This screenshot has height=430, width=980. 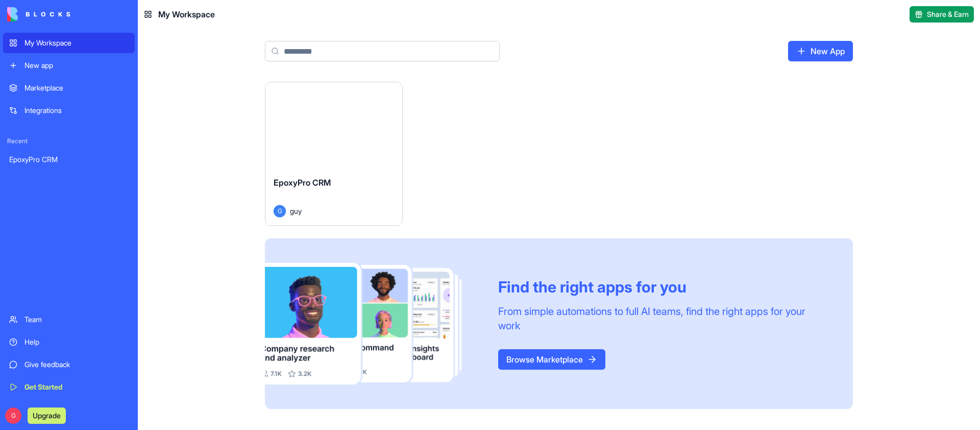 What do you see at coordinates (47, 415) in the screenshot?
I see `a: Upgrade` at bounding box center [47, 415].